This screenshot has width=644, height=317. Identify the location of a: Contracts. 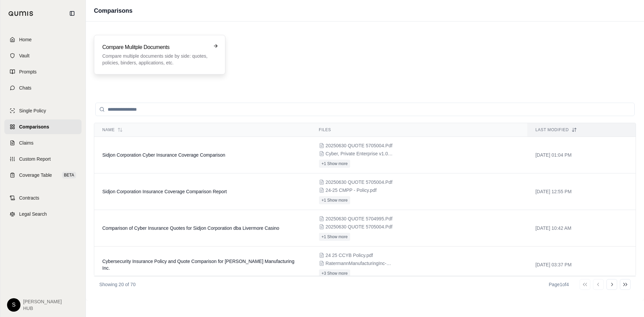
(43, 198).